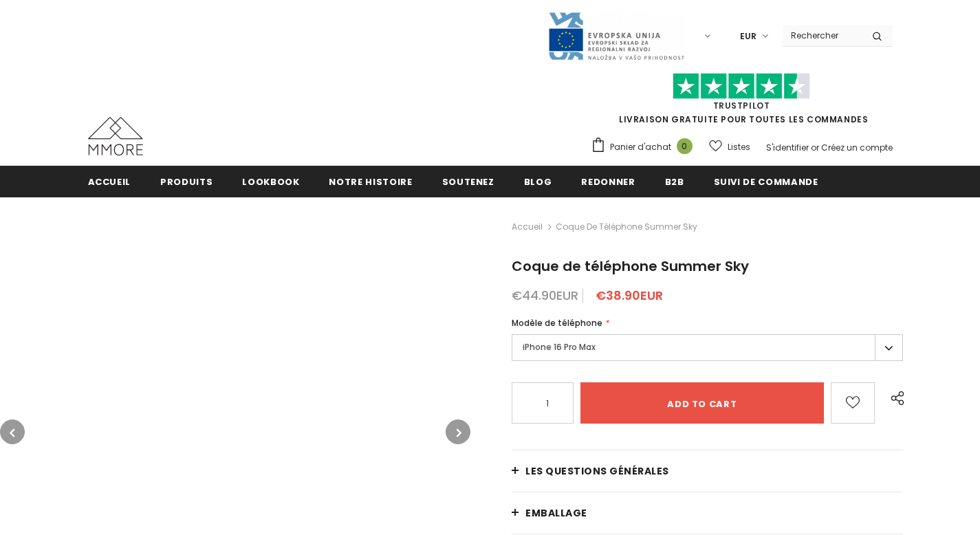 The image size is (980, 535). What do you see at coordinates (674, 181) in the screenshot?
I see `span: B2B` at bounding box center [674, 181].